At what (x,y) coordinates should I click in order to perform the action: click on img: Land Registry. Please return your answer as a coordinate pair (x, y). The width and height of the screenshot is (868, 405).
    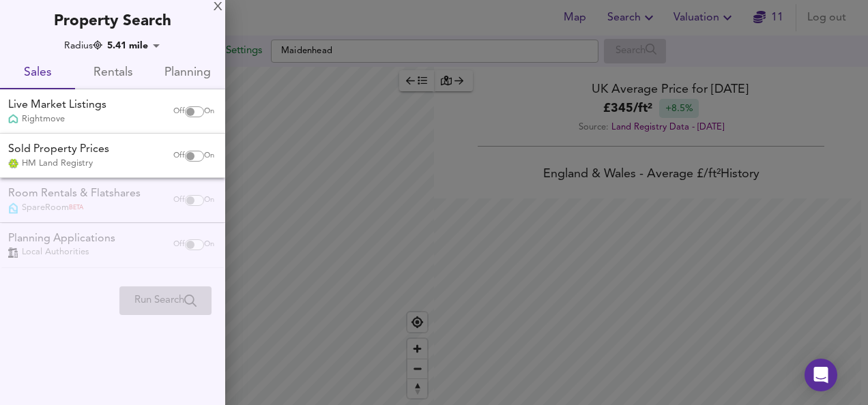
    Looking at the image, I should click on (13, 164).